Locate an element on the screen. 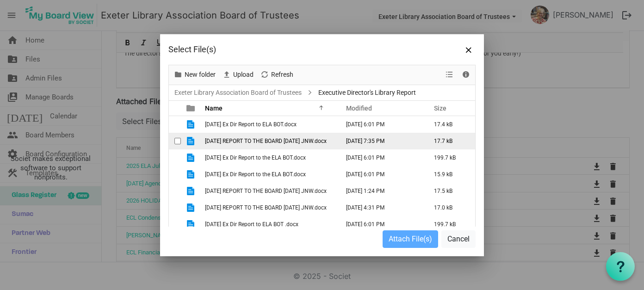 The image size is (644, 290). span: Upload is located at coordinates (244, 75).